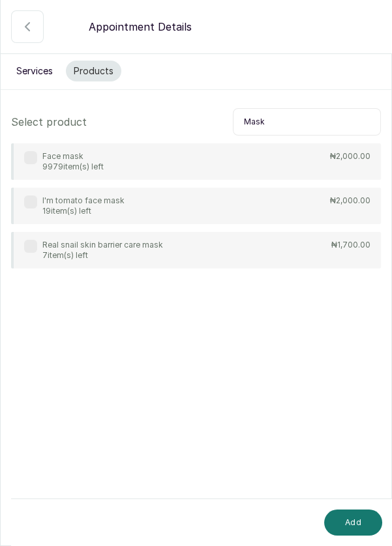 This screenshot has height=546, width=392. What do you see at coordinates (73, 156) in the screenshot?
I see `p: Face mask` at bounding box center [73, 156].